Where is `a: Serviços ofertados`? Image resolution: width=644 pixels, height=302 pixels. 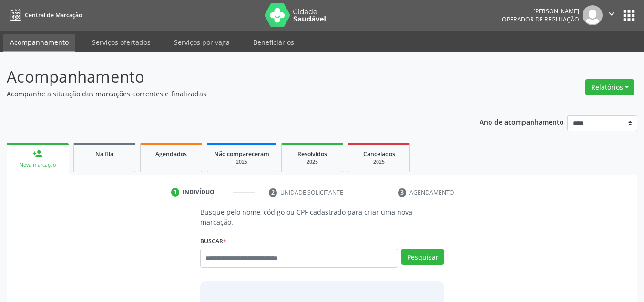
a: Serviços ofertados is located at coordinates (121, 42).